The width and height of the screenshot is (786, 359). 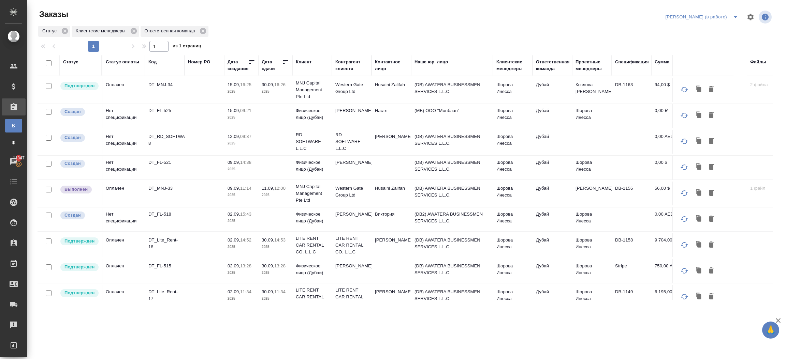 I want to click on td: DB-1163, so click(x=631, y=90).